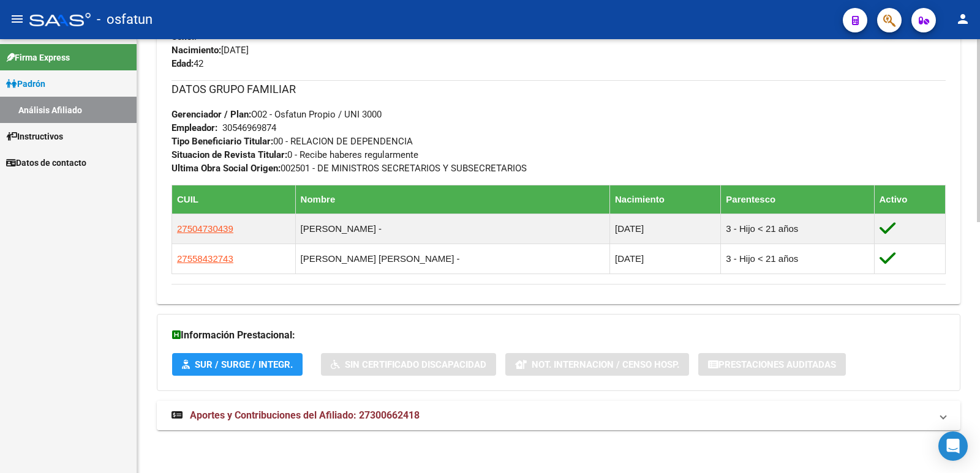  What do you see at coordinates (452, 199) in the screenshot?
I see `th: Nombre` at bounding box center [452, 199].